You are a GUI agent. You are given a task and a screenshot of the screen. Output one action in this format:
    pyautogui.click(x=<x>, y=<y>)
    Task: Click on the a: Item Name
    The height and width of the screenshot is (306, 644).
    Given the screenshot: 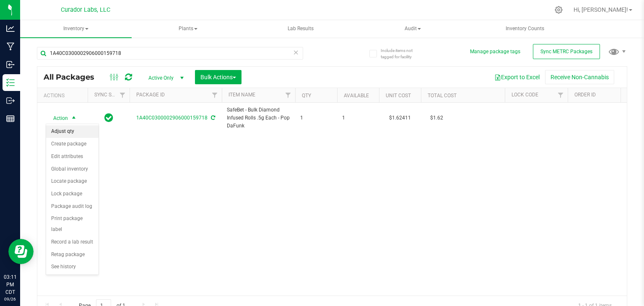 What is the action you would take?
    pyautogui.click(x=242, y=95)
    